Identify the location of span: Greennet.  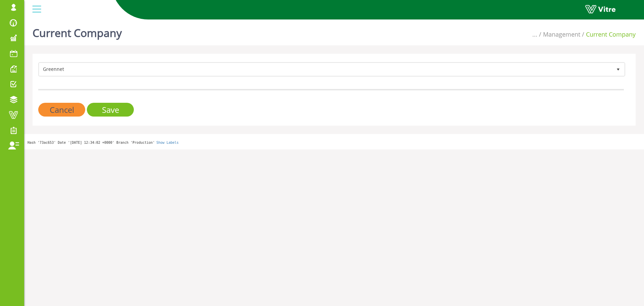
(326, 69).